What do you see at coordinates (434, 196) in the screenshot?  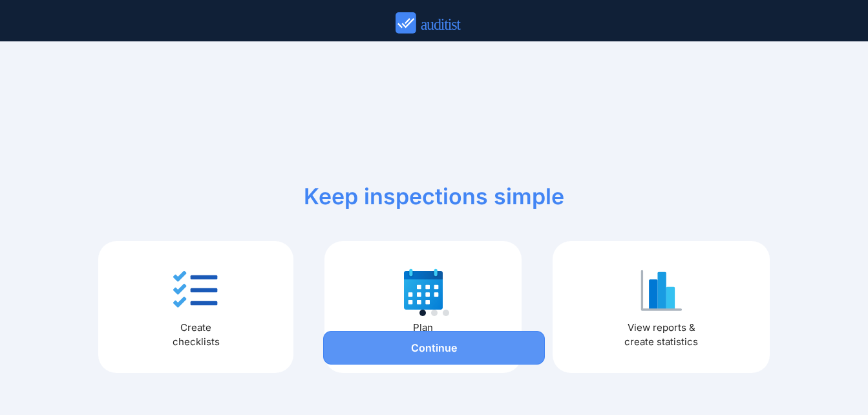 I see `h1: Keep inspections simple` at bounding box center [434, 196].